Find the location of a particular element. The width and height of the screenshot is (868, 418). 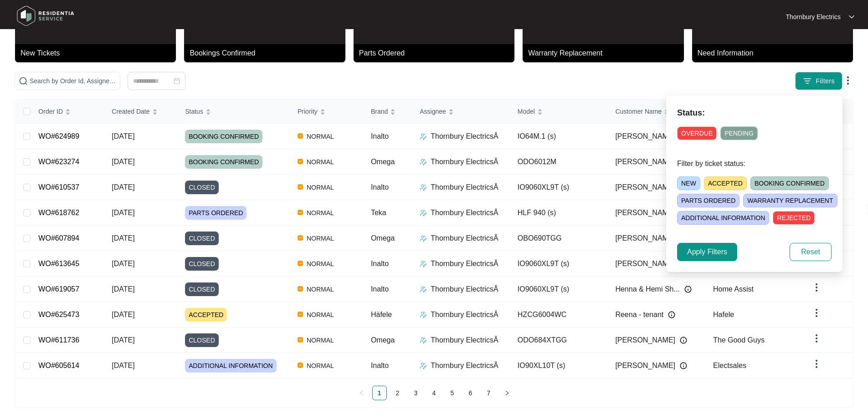

span: Electsales is located at coordinates (729, 365).